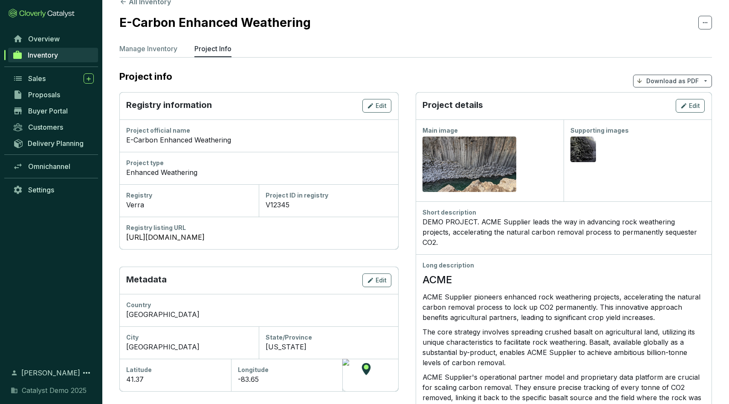 The width and height of the screenshot is (729, 404). What do you see at coordinates (328, 337) in the screenshot?
I see `div: State/Province` at bounding box center [328, 337].